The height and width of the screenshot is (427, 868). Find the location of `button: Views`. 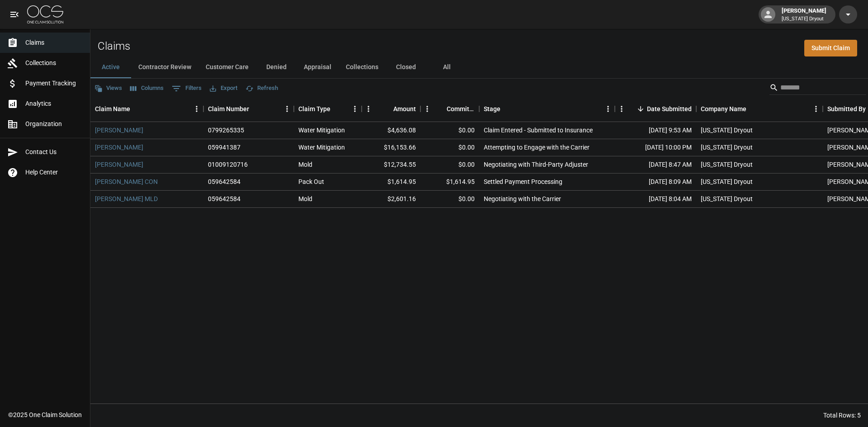

button: Views is located at coordinates (108, 88).